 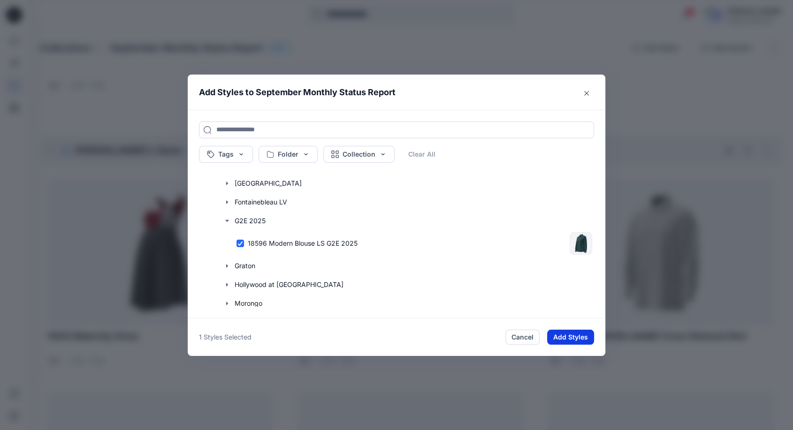 What do you see at coordinates (225, 337) in the screenshot?
I see `p: 1 Styles Selected` at bounding box center [225, 337].